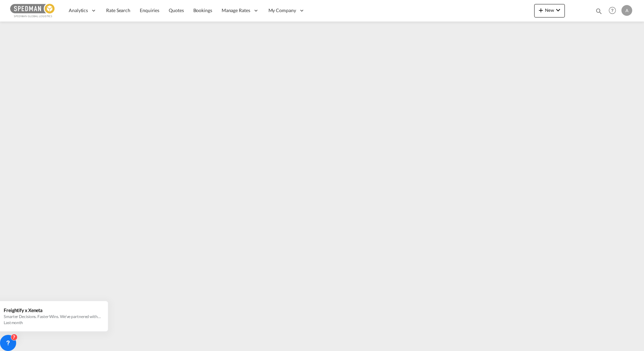 This screenshot has height=351, width=644. I want to click on md-icon: icon-plus 400-fg, so click(541, 10).